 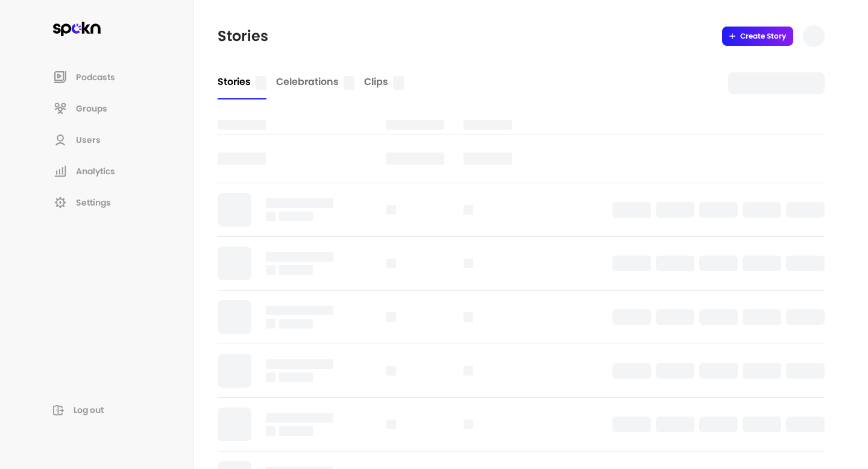 I want to click on span: Analytics, so click(x=95, y=171).